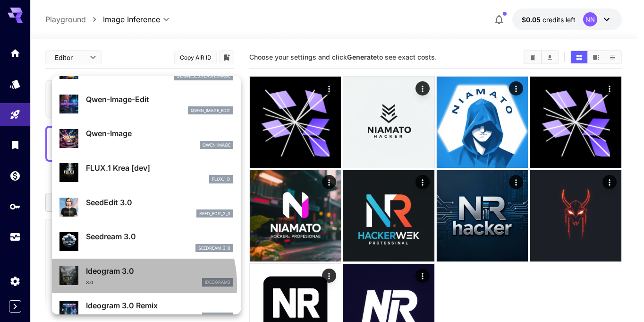  I want to click on p: Ideogram 3.0, so click(160, 271).